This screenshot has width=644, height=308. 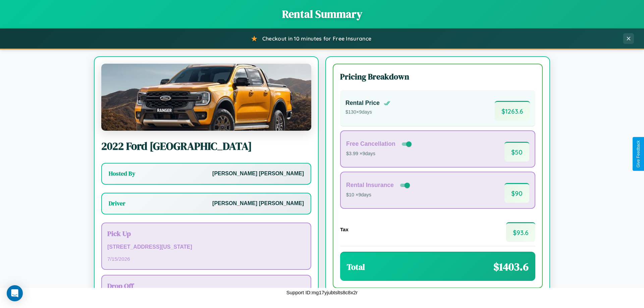 What do you see at coordinates (117, 203) in the screenshot?
I see `h3: Driver` at bounding box center [117, 203].